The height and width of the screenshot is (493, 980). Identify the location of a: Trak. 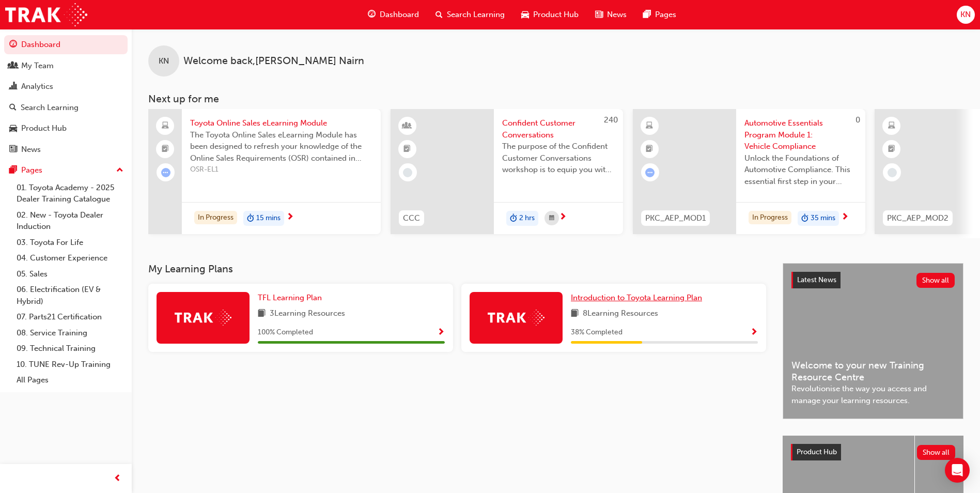
(46, 14).